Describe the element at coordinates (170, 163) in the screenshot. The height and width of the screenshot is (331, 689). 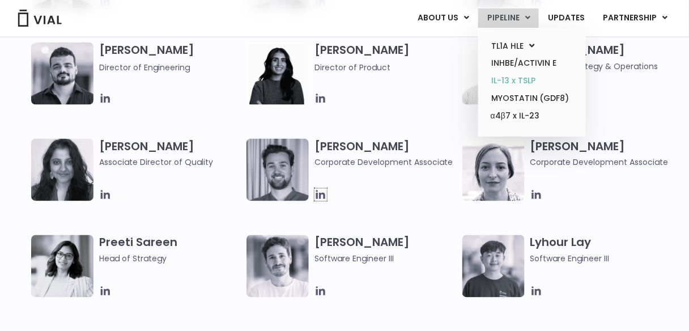
I see `span: Associate Director of Quality` at that location.